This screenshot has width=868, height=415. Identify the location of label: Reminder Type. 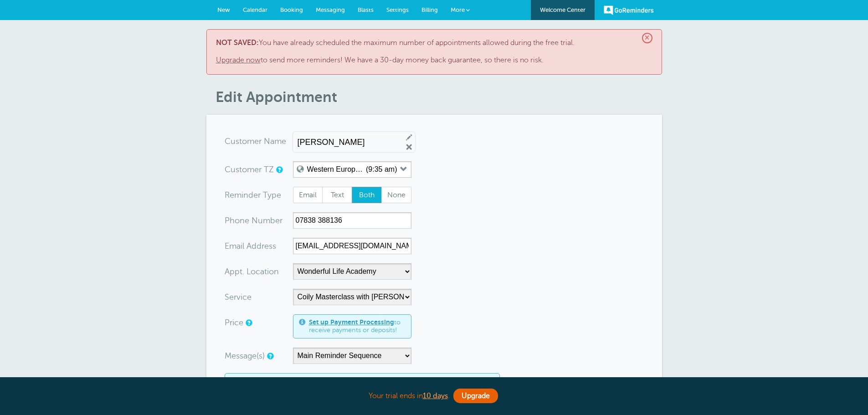
(253, 195).